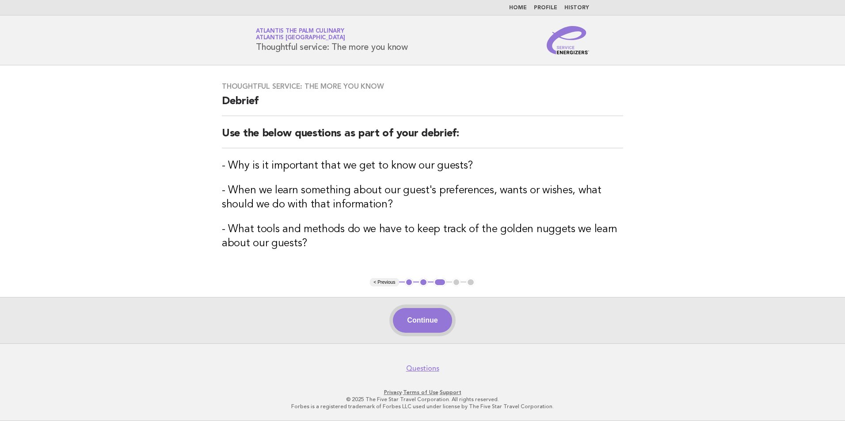 The height and width of the screenshot is (421, 845). What do you see at coordinates (518, 8) in the screenshot?
I see `a: Home` at bounding box center [518, 8].